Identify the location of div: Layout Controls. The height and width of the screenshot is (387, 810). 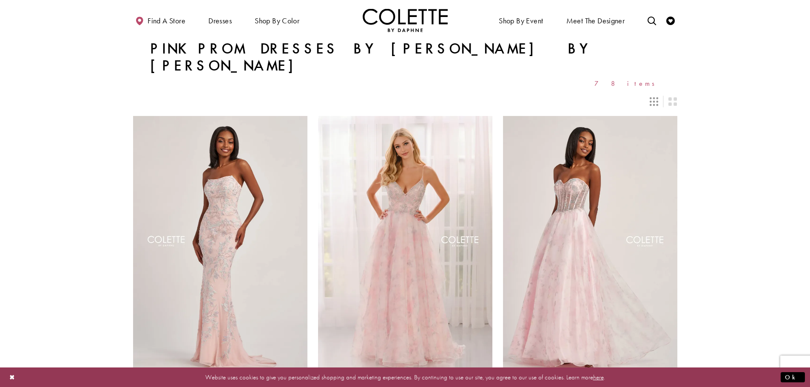
(405, 102).